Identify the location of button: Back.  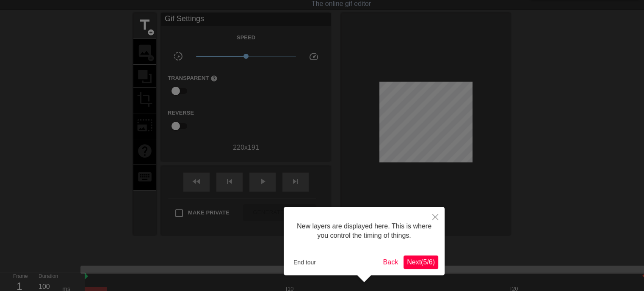
(391, 263).